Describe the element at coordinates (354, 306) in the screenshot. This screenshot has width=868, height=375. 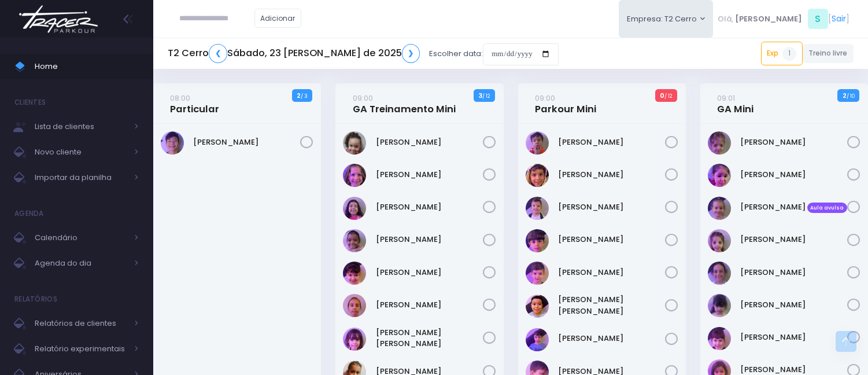
I see `img: Laura Oliveira Alves` at that location.